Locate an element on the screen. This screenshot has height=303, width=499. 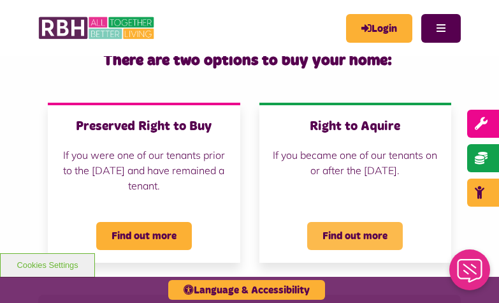
h3: Right to Aquire is located at coordinates (356, 126).